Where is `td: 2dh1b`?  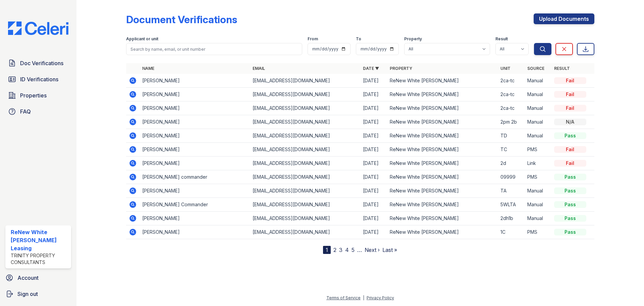
td: 2dh1b is located at coordinates (511, 218).